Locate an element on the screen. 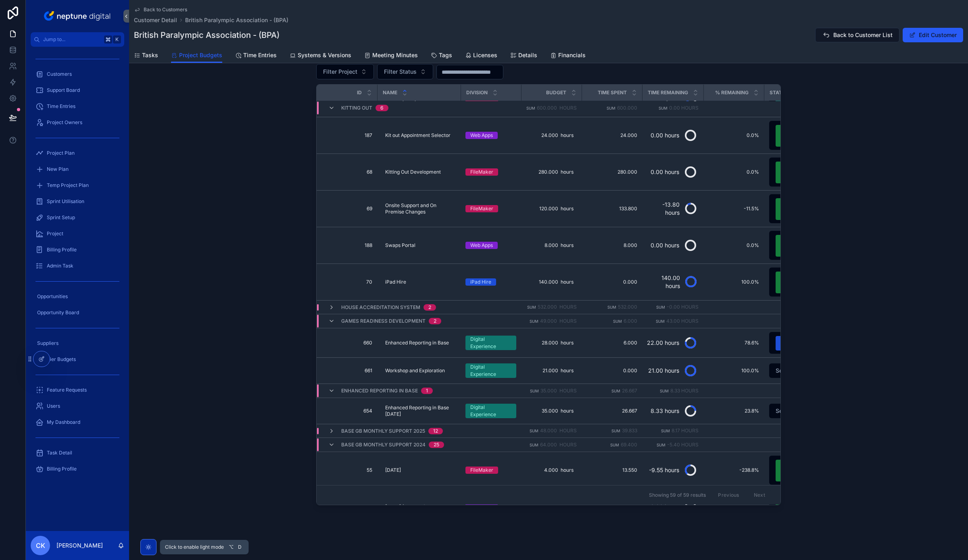 The image size is (968, 560). span: iPad Hire is located at coordinates (396, 283).